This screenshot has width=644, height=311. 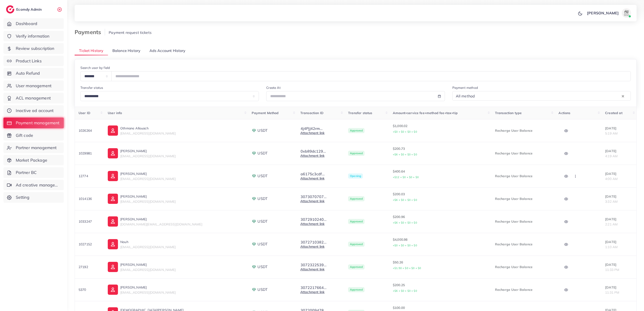 I want to click on span: 11:31 PM, so click(x=612, y=293).